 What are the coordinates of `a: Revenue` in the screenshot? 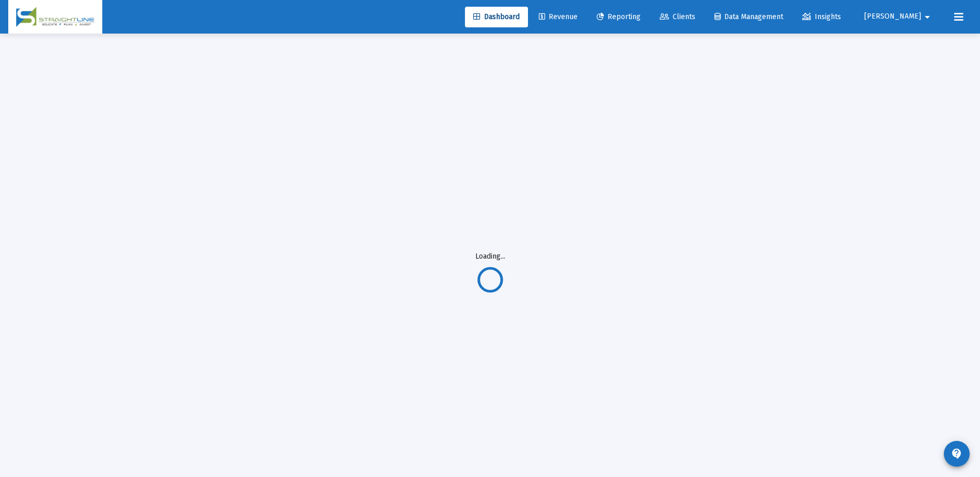 It's located at (558, 17).